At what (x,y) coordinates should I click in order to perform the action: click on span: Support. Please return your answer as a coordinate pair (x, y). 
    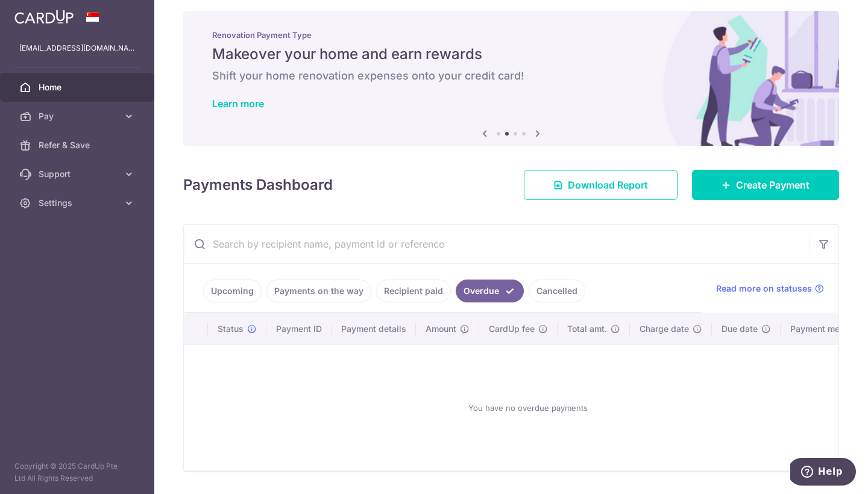
    Looking at the image, I should click on (78, 174).